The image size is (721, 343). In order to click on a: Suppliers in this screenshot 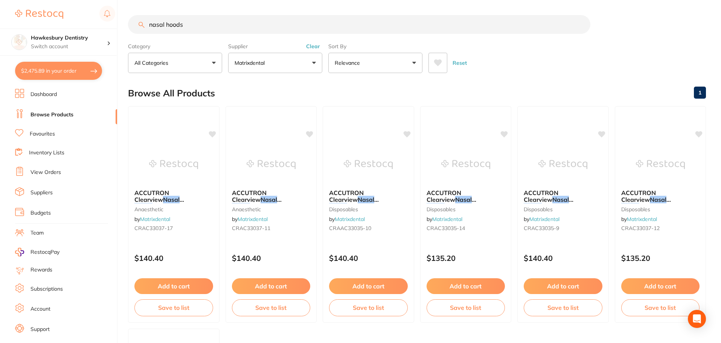, I will do `click(41, 193)`.